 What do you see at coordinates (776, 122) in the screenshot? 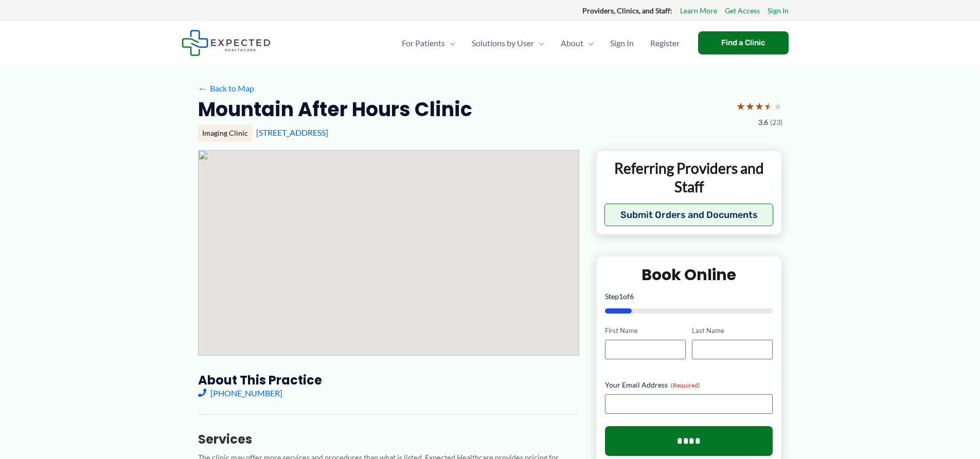
I see `span: (23)` at bounding box center [776, 122].